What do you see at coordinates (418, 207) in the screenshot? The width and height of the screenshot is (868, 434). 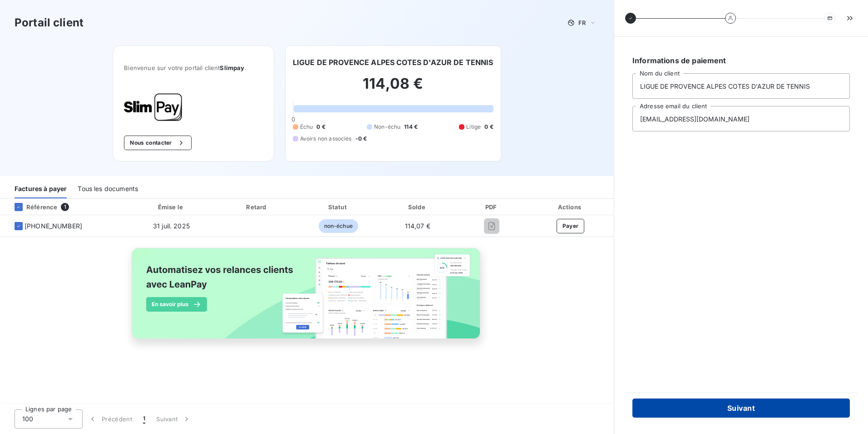 I see `div: Solde` at bounding box center [418, 207].